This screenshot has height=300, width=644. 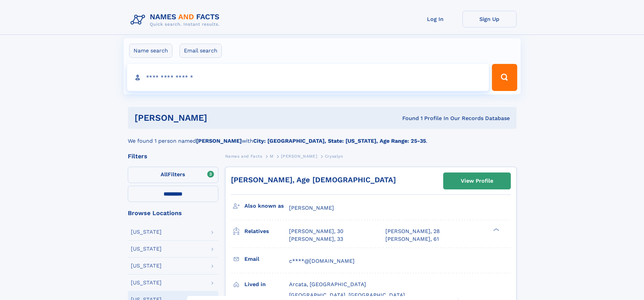 I want to click on label: Name search, so click(x=151, y=51).